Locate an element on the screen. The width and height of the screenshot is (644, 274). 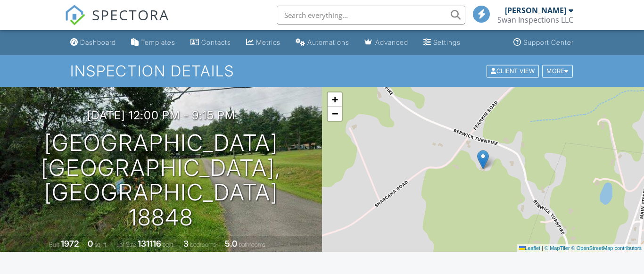
div: Swan Inspections LLC is located at coordinates (535, 20).